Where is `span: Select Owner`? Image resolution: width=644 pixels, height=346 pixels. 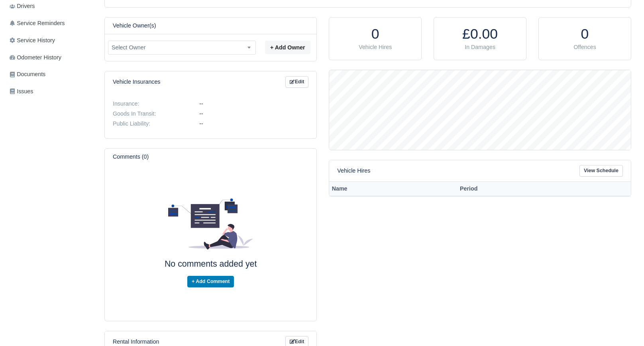
span: Select Owner is located at coordinates (182, 47).